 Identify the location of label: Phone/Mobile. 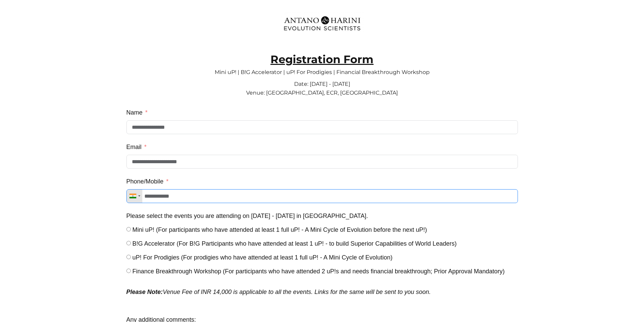
(147, 182).